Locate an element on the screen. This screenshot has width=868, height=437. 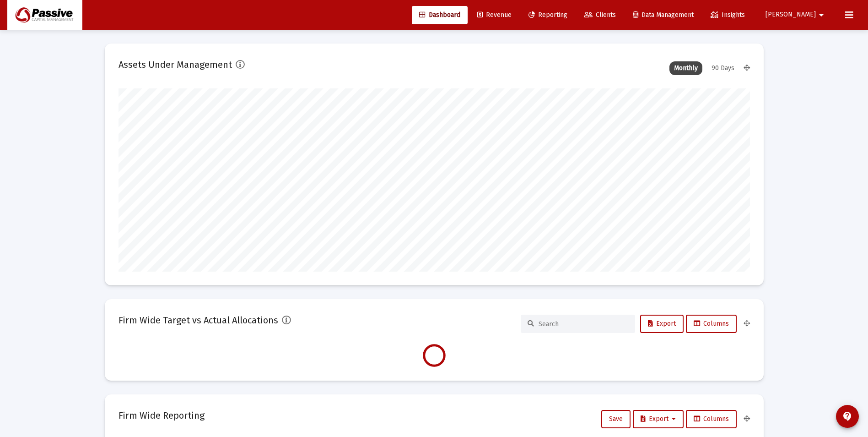
span: Save is located at coordinates (616, 419).